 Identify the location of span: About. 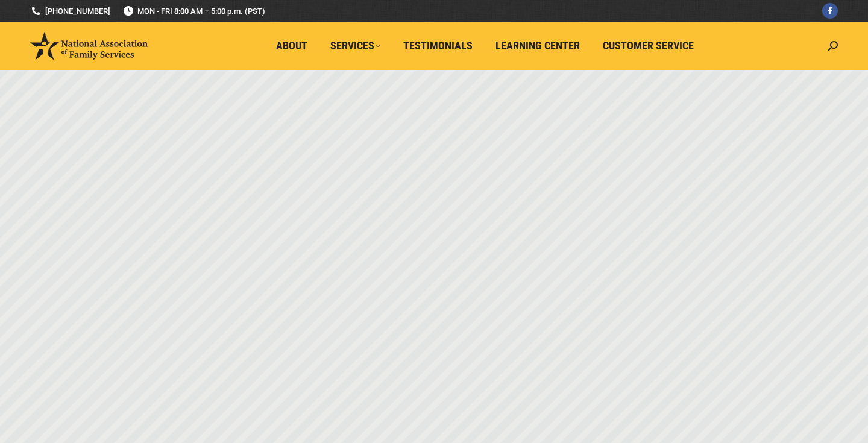
(292, 46).